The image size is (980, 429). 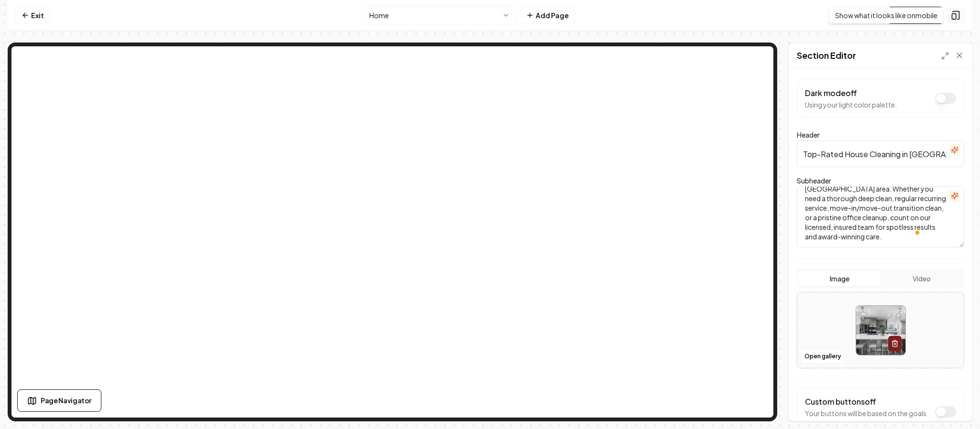 I want to click on span: Page Navigator, so click(x=66, y=401).